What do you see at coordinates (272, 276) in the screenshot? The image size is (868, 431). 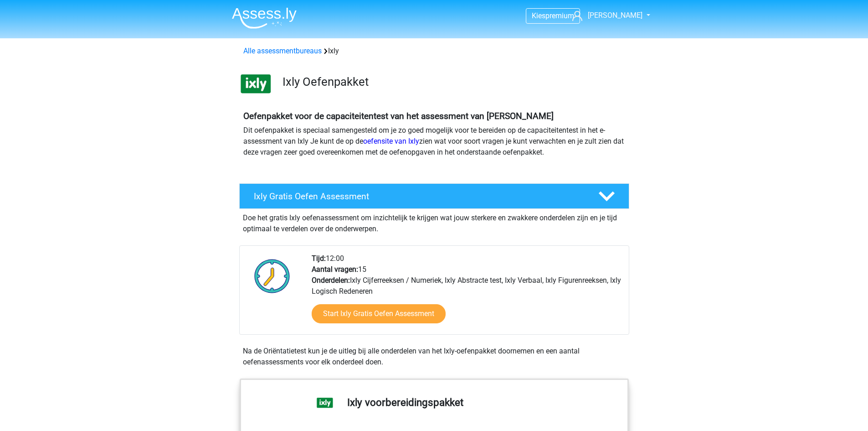 I see `img: Klok` at bounding box center [272, 276].